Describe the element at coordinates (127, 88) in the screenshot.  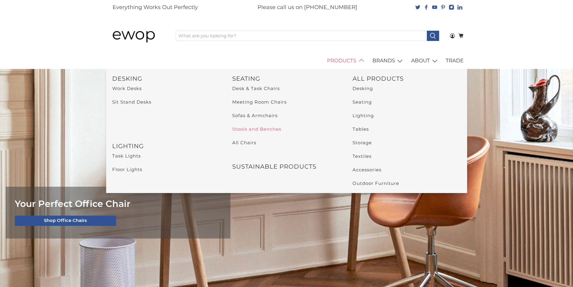
I see `a: Work Desks` at that location.